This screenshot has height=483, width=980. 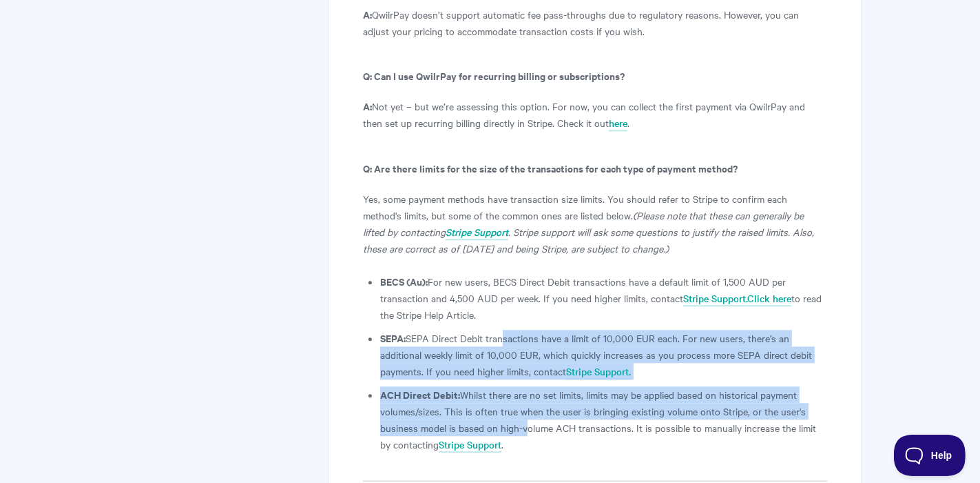 I want to click on i: (Please note that these can generally be lifted by contacting, so click(x=583, y=223).